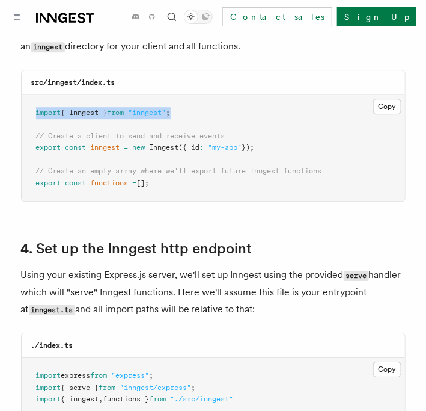 The width and height of the screenshot is (426, 411). I want to click on p: Create a file in the directory of your preference. We recommend creating an directory for your cl..., so click(213, 38).